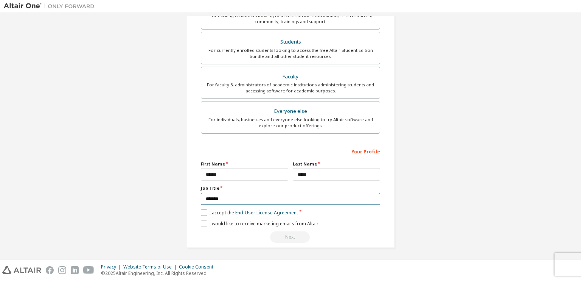 This screenshot has width=581, height=281. What do you see at coordinates (50, 270) in the screenshot?
I see `img: facebook.svg` at bounding box center [50, 270].